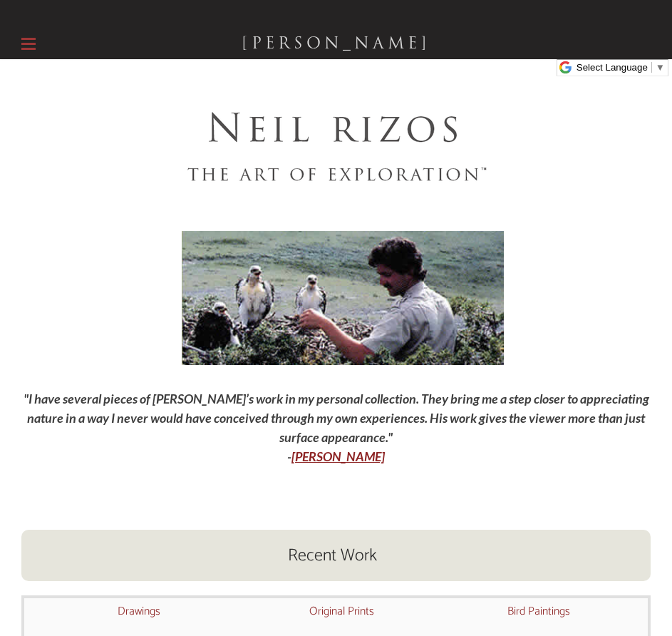 Image resolution: width=672 pixels, height=636 pixels. Describe the element at coordinates (139, 611) in the screenshot. I see `font: Drawings` at that location.